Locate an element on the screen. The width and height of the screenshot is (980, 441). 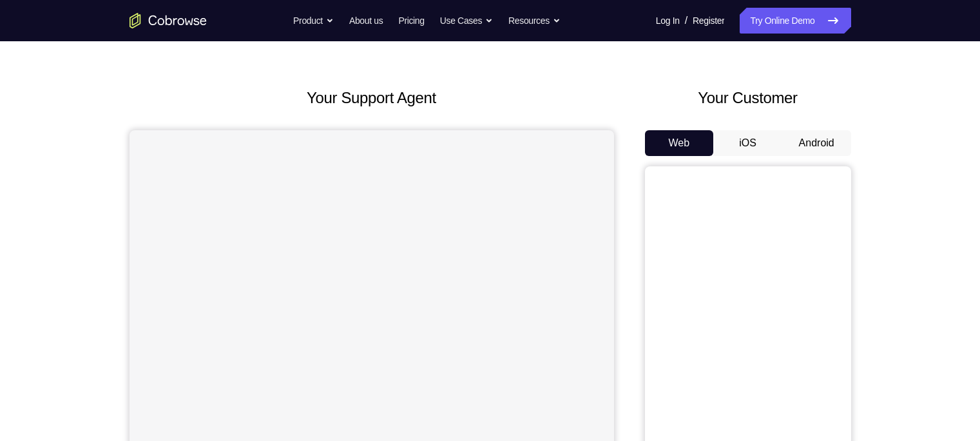
h2: Your Customer is located at coordinates (748, 98).